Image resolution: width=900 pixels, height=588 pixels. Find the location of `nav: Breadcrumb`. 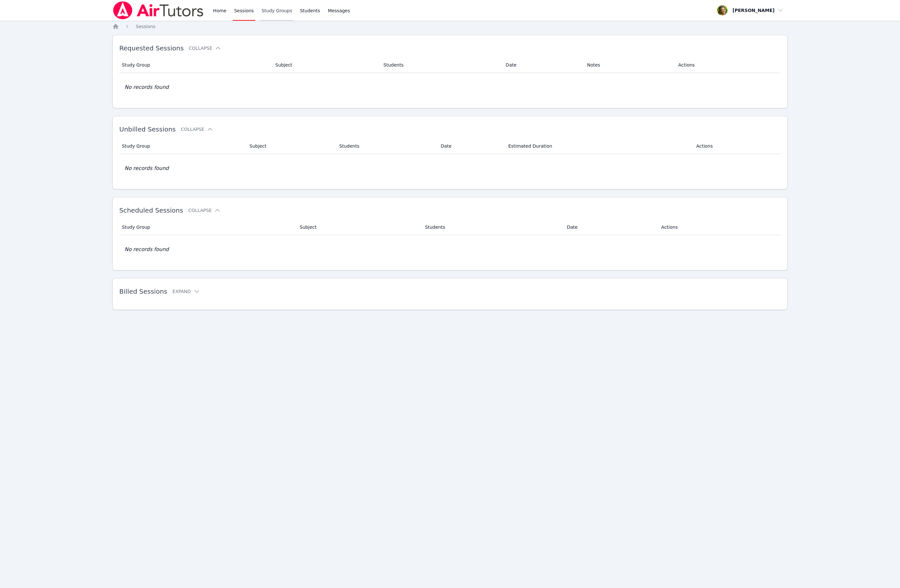

nav: Breadcrumb is located at coordinates (450, 27).